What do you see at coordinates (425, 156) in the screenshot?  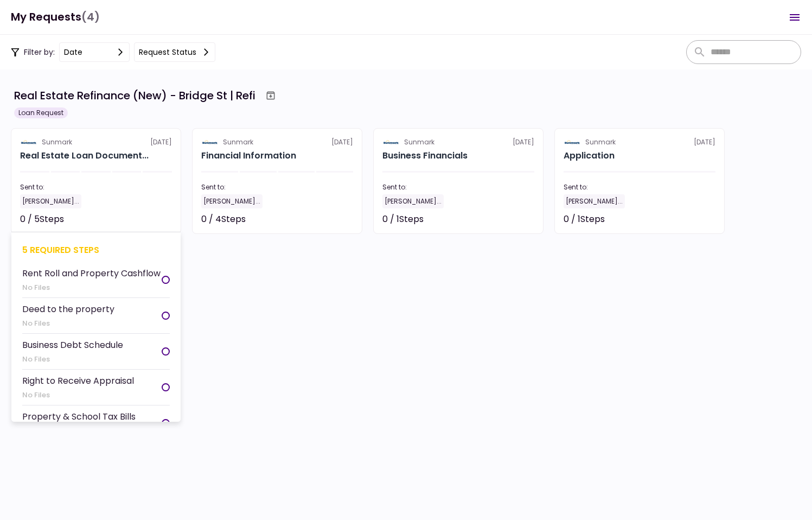 I see `h2: Business Financials` at bounding box center [425, 156].